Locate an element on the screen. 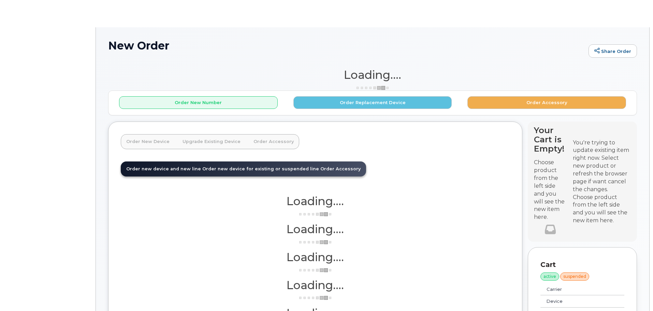  a: Upgrade Existing Device is located at coordinates (212, 142).